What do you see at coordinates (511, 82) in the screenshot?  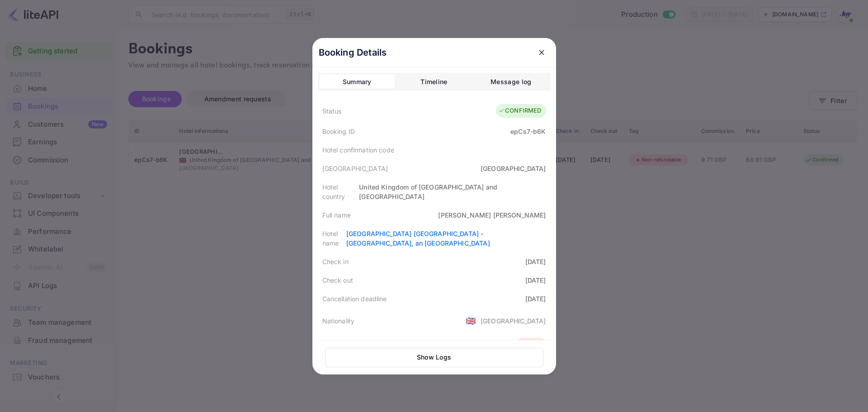 I see `div: Message log` at bounding box center [511, 82].